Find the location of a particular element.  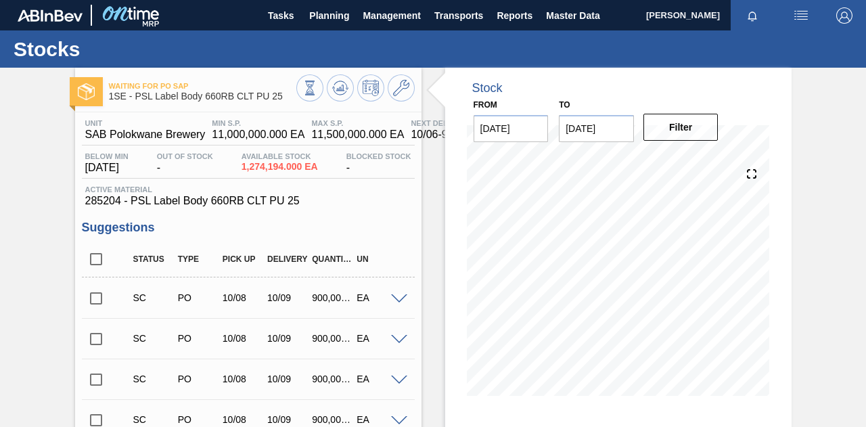

span: 11,500,000.000 EA is located at coordinates (357, 135).